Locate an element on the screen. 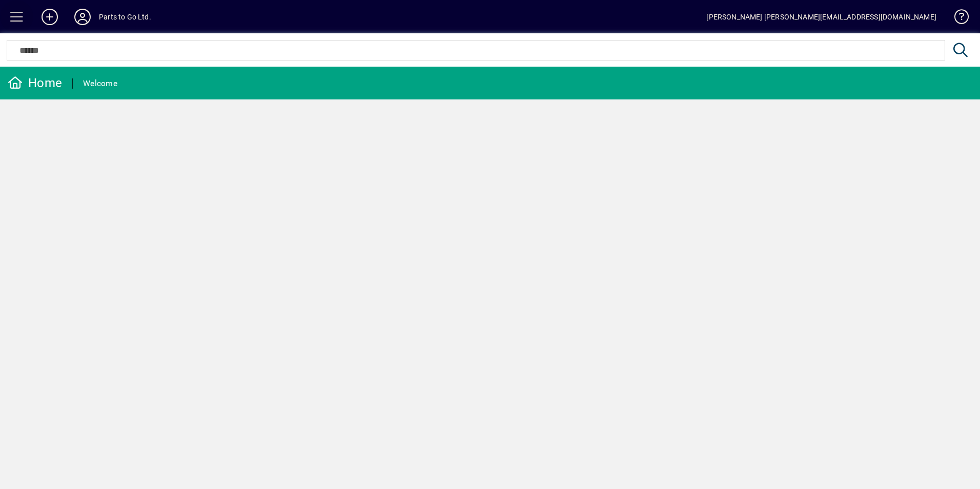 The image size is (980, 489). button: Profile is located at coordinates (82, 17).